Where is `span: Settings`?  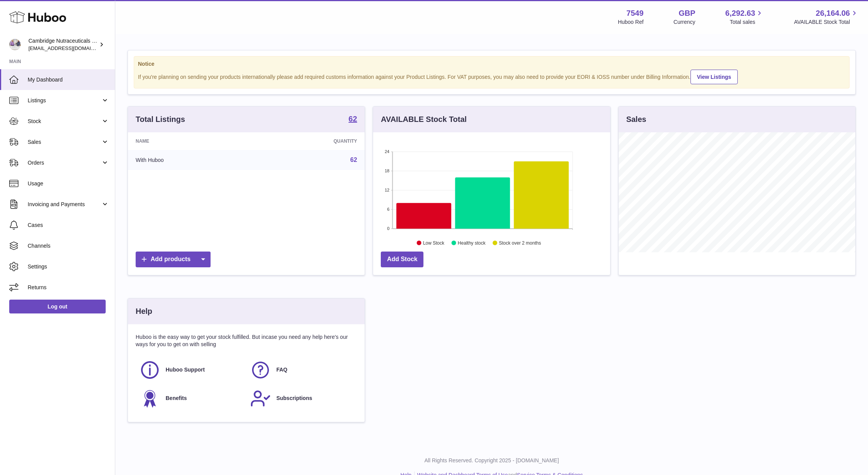
span: Settings is located at coordinates (68, 267).